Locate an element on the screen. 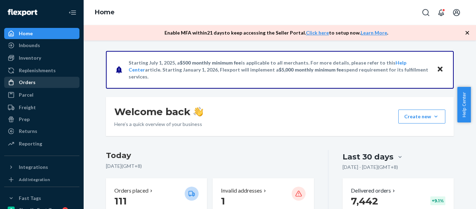 Image resolution: width=476 pixels, height=209 pixels. p: Starting July 1, 2025, a is applicable to all merchants. For more details, please refer to this a... is located at coordinates (279, 70).